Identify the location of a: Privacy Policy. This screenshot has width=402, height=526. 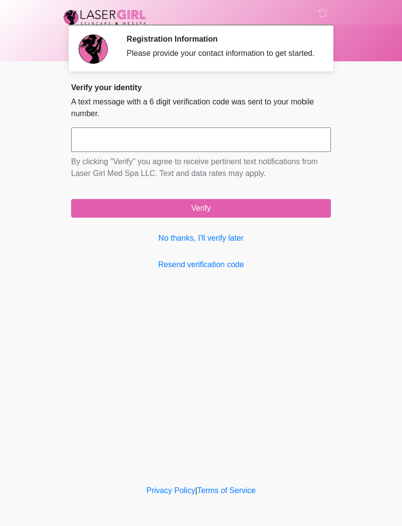
(171, 490).